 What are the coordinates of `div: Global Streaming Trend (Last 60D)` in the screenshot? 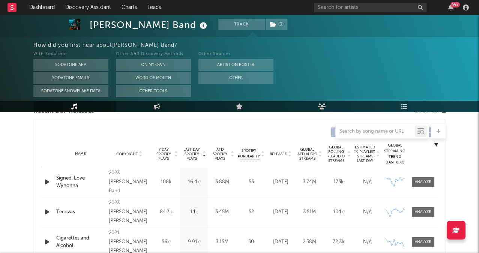 It's located at (395, 154).